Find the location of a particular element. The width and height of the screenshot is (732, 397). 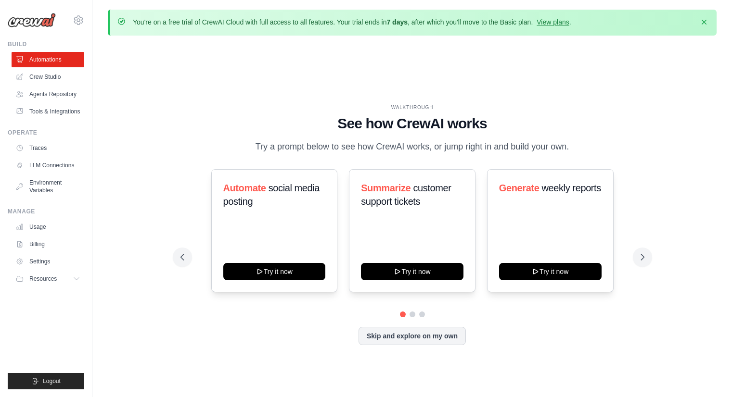

p: Try a prompt below to see how CrewAI works, or jump right in and build your own. is located at coordinates (412, 147).